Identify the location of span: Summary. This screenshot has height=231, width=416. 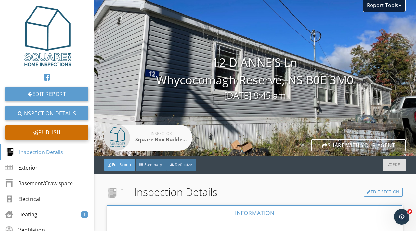
(153, 165).